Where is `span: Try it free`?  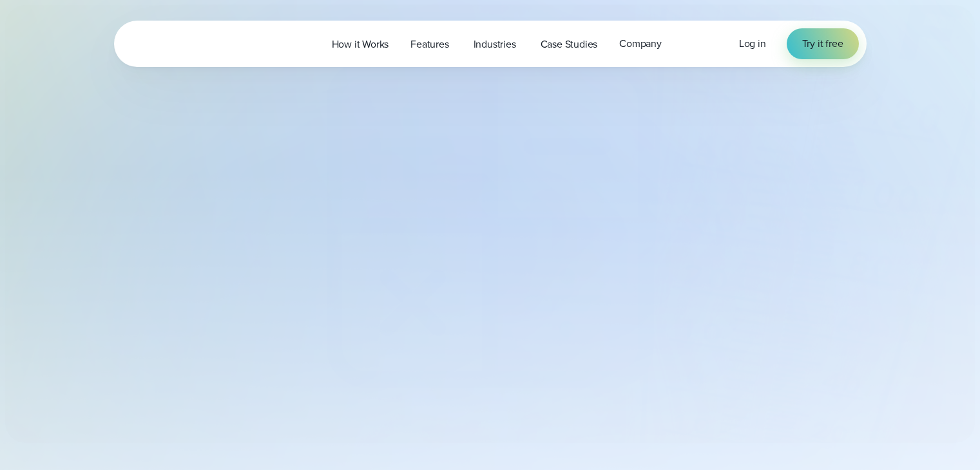 span: Try it free is located at coordinates (823, 44).